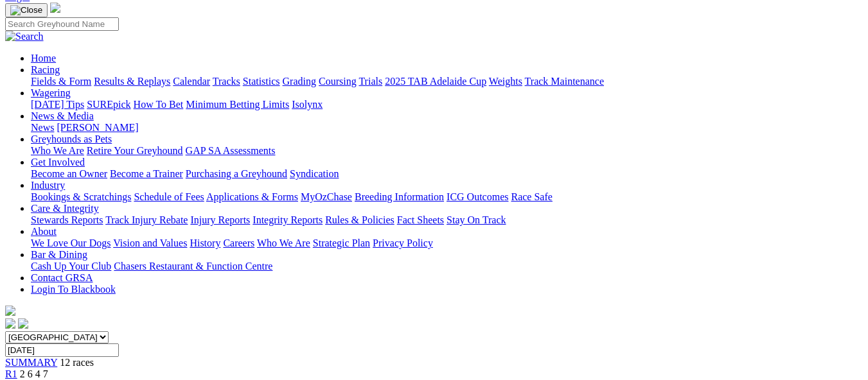 The height and width of the screenshot is (380, 868). I want to click on span: 2 6 4 7, so click(34, 374).